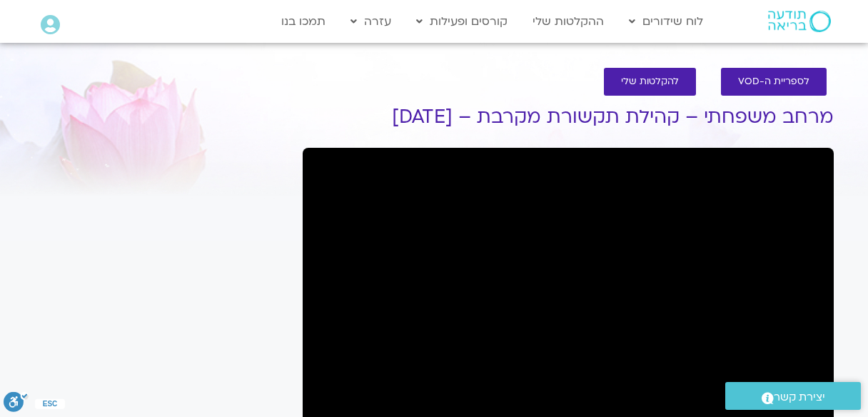 The height and width of the screenshot is (417, 868). Describe the element at coordinates (666, 22) in the screenshot. I see `a: לוח שידורים` at that location.